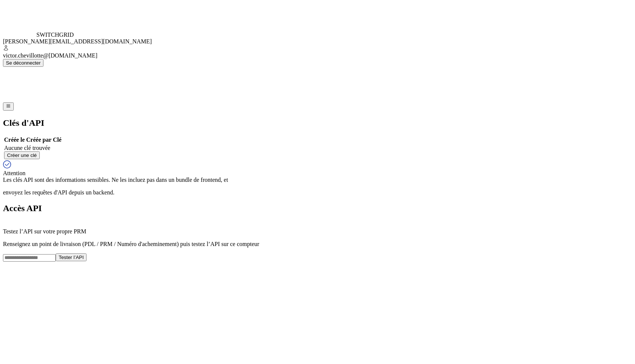  What do you see at coordinates (318, 123) in the screenshot?
I see `h2: Clés d'API` at bounding box center [318, 123].